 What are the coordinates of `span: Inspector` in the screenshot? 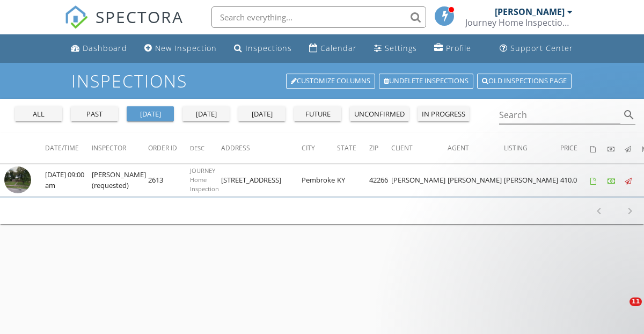 It's located at (109, 147).